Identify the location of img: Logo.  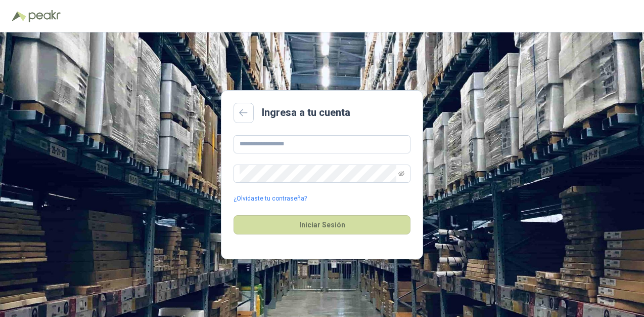
(19, 16).